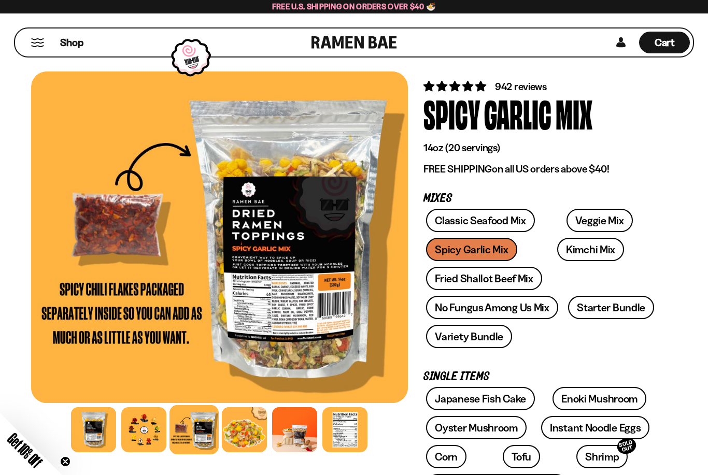 Image resolution: width=708 pixels, height=475 pixels. Describe the element at coordinates (574, 113) in the screenshot. I see `div: Mix` at that location.